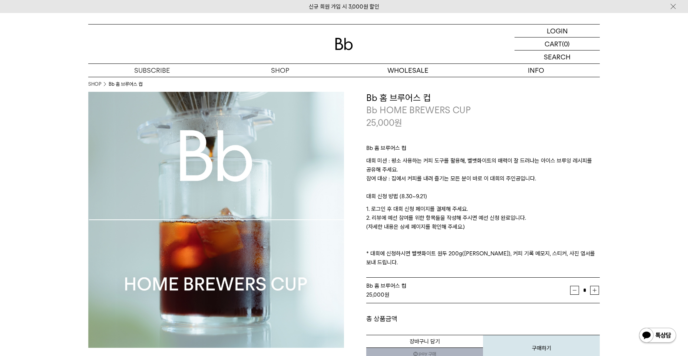 This screenshot has height=356, width=688. I want to click on p: Bb HOME BREWERS CUP, so click(483, 110).